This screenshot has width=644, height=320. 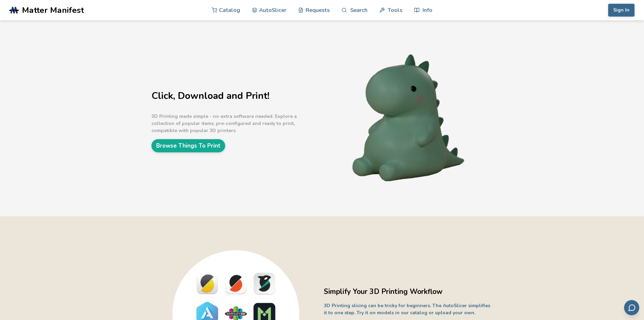 What do you see at coordinates (631, 307) in the screenshot?
I see `button: Send feedback via email` at bounding box center [631, 307].